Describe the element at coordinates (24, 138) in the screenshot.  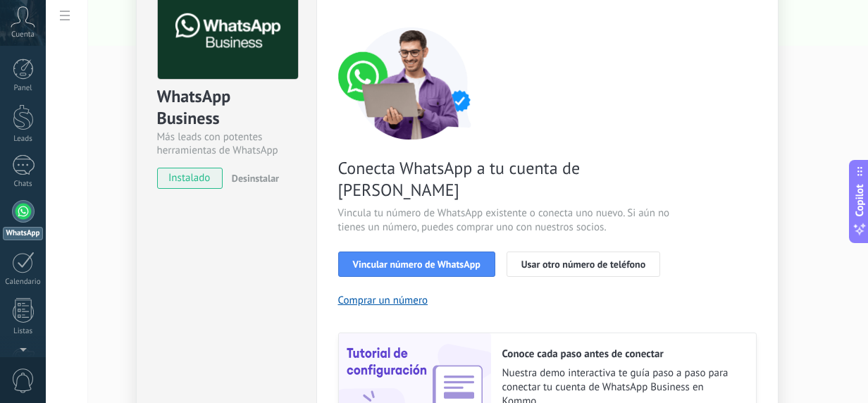
I see `div: Leads` at that location.